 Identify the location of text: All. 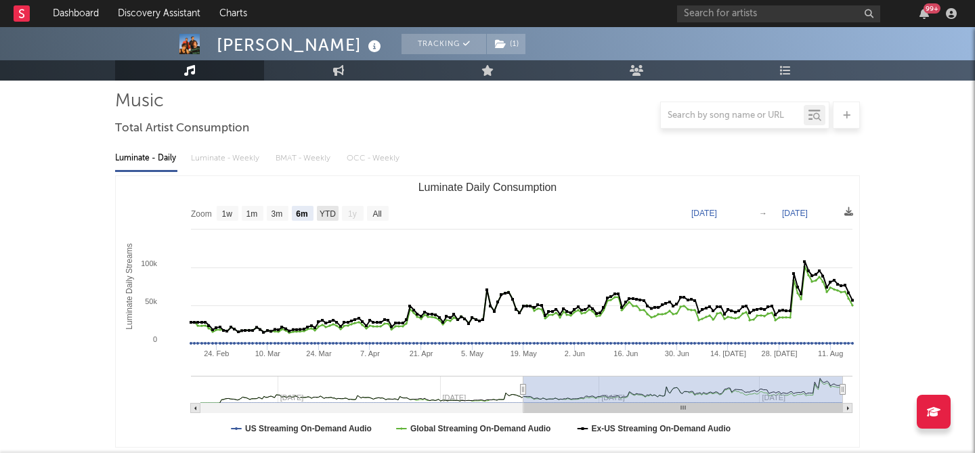
(376, 214).